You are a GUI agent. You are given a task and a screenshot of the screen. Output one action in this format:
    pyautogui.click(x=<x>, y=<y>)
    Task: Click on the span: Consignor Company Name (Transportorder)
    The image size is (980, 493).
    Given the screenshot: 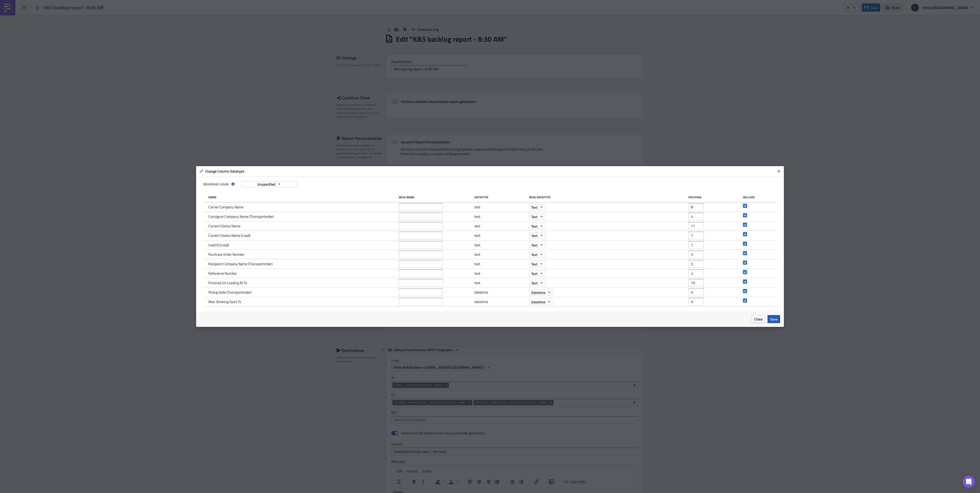 What is the action you would take?
    pyautogui.click(x=241, y=217)
    